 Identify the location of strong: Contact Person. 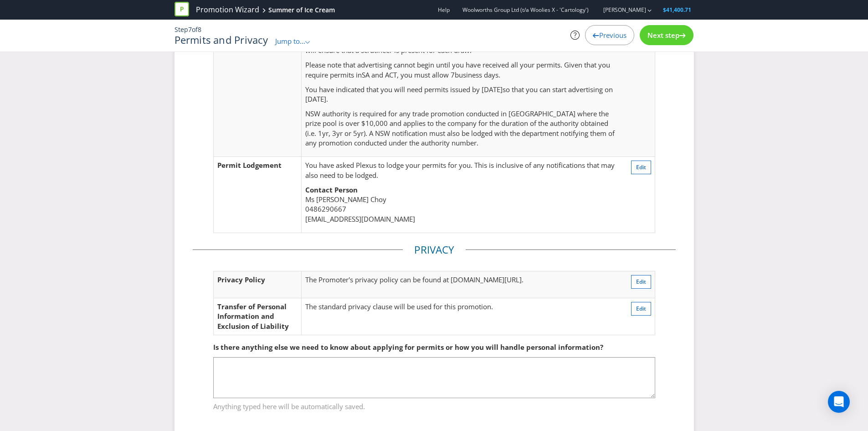
(331, 190).